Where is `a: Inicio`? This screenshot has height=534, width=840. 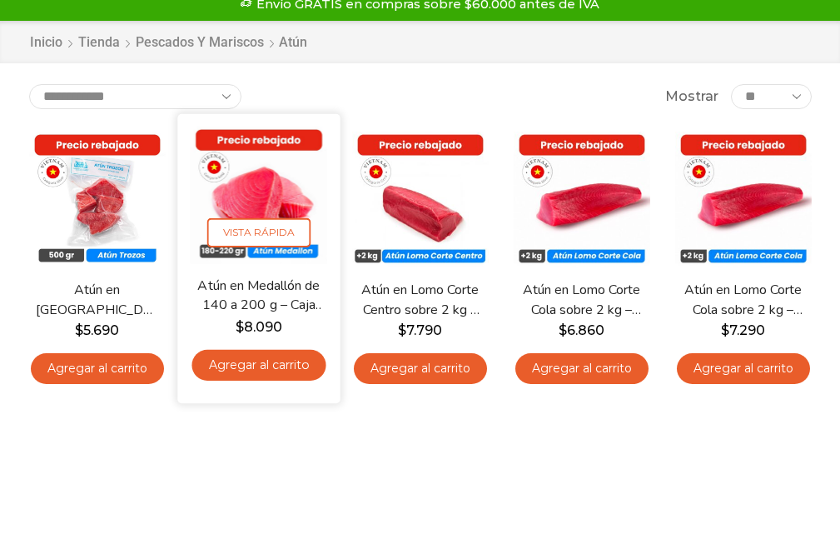 a: Inicio is located at coordinates (46, 42).